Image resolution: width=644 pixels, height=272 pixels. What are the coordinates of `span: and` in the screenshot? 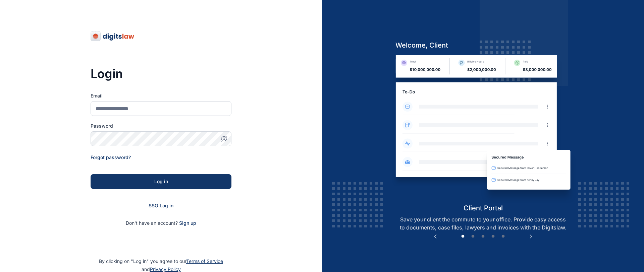 It's located at (161, 269).